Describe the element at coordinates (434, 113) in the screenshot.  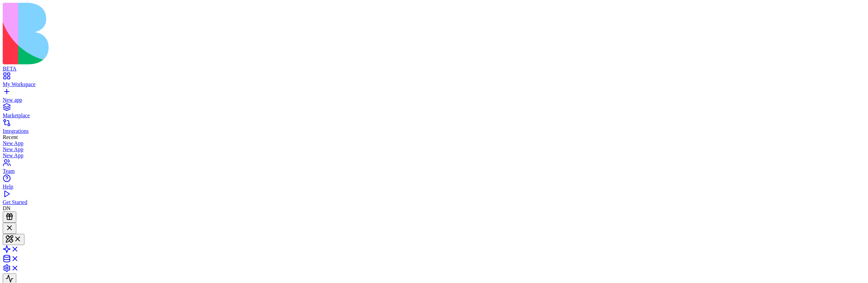
I see `a: Marketplace` at that location.